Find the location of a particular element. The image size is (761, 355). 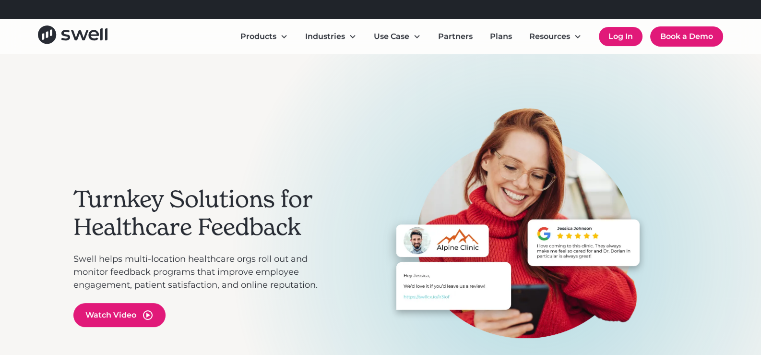

div: Watch Video is located at coordinates (111, 315).